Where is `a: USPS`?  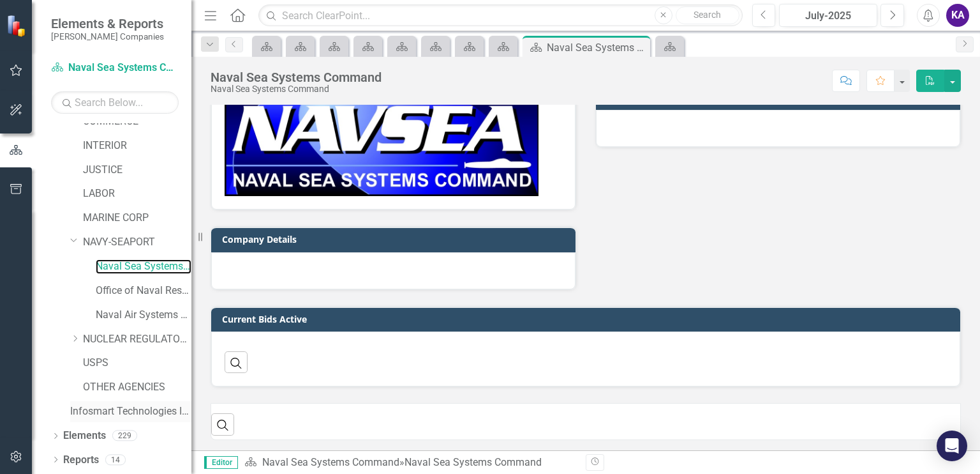
a: USPS is located at coordinates (137, 363).